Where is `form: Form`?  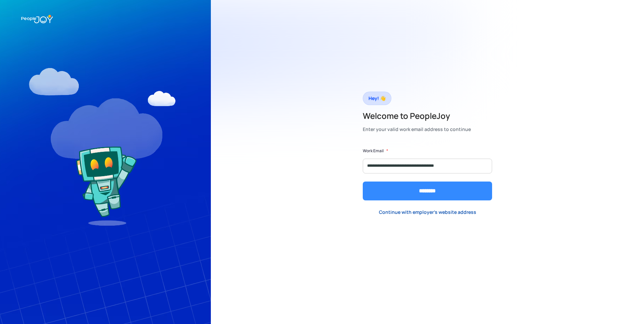 form: Form is located at coordinates (428, 174).